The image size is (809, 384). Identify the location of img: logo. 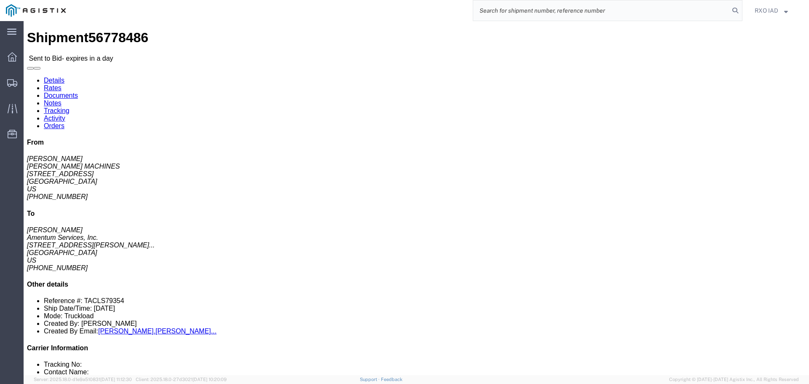
(36, 11).